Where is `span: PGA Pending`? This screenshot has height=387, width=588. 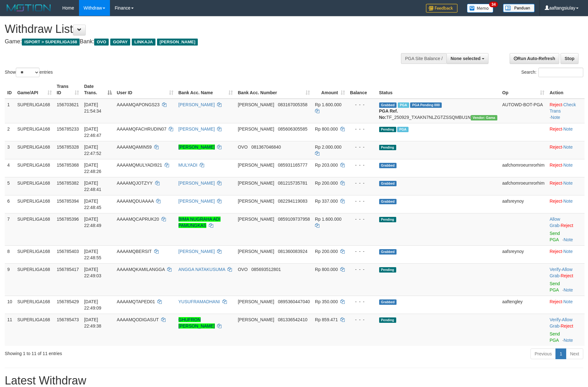 span: PGA Pending is located at coordinates (426, 105).